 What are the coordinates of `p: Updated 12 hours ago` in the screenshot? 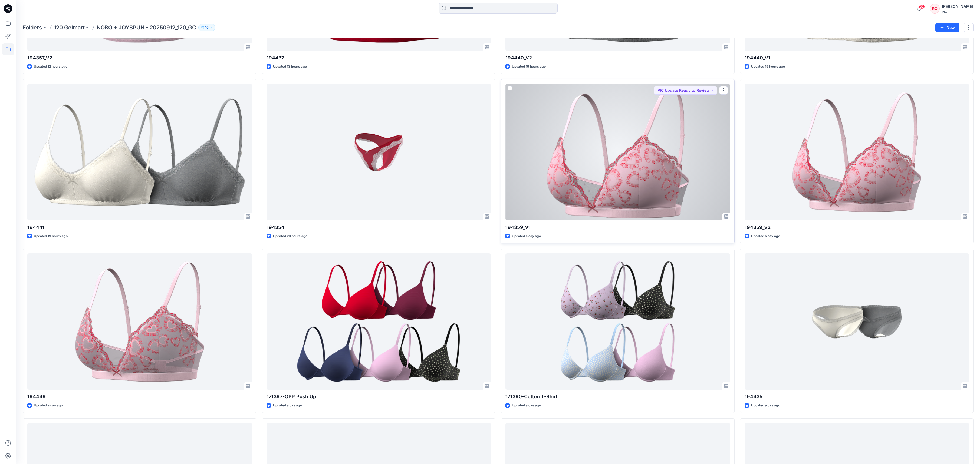 It's located at (50, 67).